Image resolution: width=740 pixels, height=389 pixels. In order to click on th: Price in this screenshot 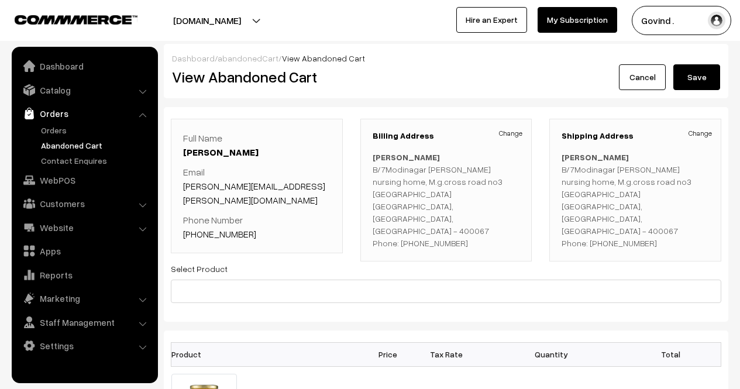, I will do `click(388, 354)`.